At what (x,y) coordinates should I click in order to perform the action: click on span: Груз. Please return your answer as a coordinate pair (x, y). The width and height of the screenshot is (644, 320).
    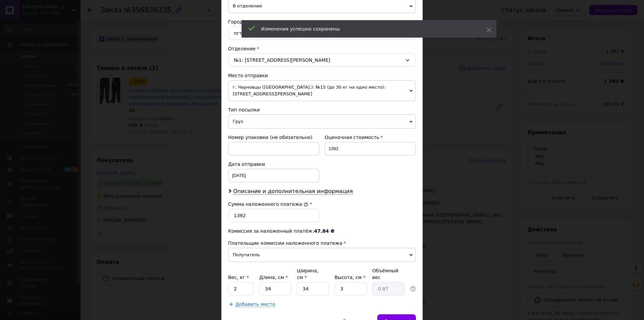
    Looking at the image, I should click on (322, 122).